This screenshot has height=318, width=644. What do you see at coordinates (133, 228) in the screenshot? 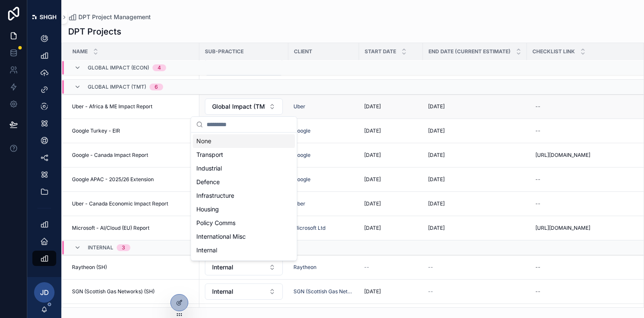
I see `a: Microsoft - AI/Cloud (EU) Report` at bounding box center [133, 228].